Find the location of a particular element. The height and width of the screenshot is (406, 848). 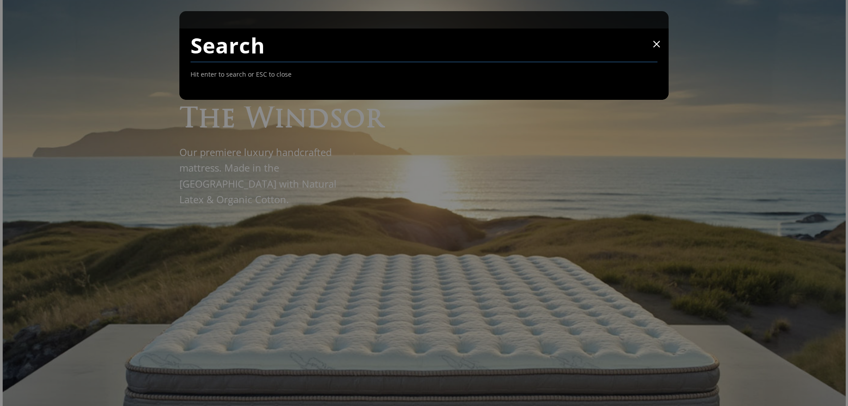

span: r is located at coordinates (374, 120).